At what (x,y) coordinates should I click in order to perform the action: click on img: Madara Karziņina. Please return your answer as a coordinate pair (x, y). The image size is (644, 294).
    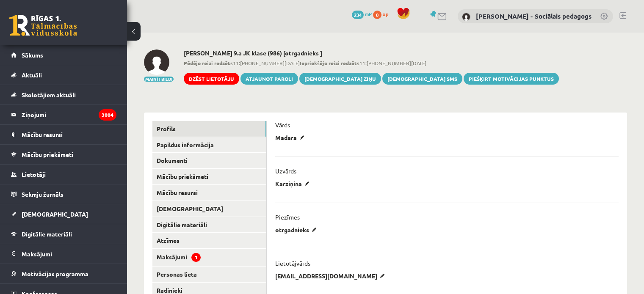
    Looking at the image, I should click on (157, 62).